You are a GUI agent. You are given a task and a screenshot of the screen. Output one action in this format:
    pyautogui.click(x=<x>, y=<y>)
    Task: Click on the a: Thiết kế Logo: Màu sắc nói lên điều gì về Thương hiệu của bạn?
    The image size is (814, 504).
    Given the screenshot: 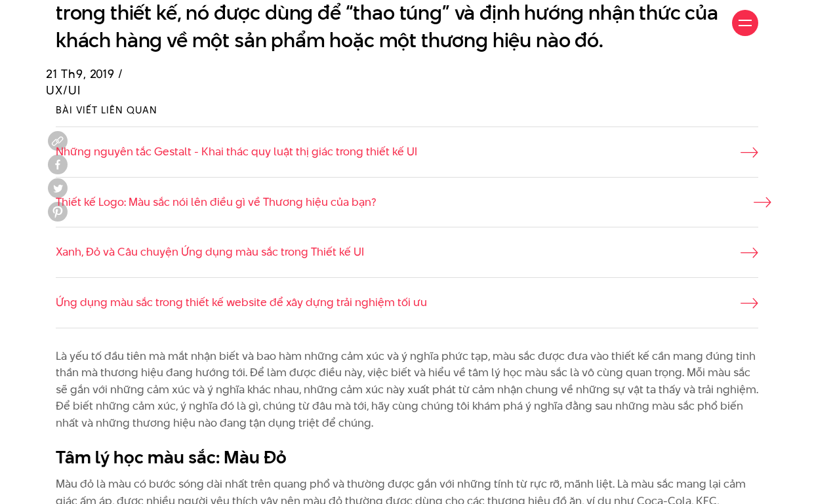 What is the action you would take?
    pyautogui.click(x=407, y=203)
    